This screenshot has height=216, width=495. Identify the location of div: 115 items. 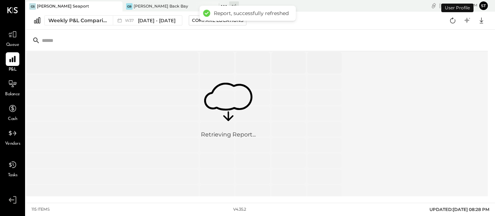
(40, 210).